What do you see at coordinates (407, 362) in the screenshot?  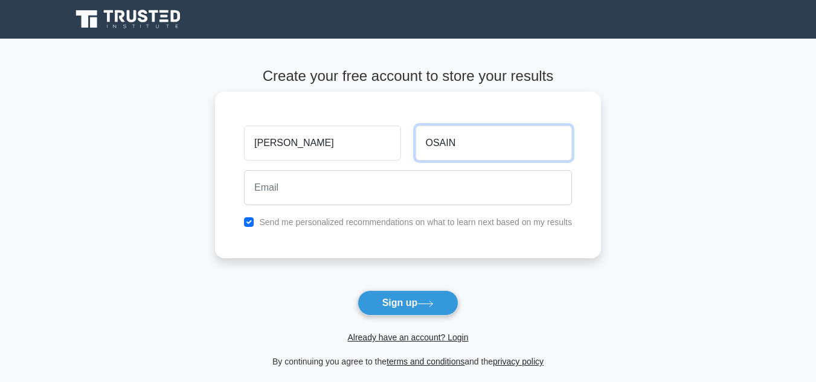 I see `div: By continuing you agree to the and the` at bounding box center [407, 362].